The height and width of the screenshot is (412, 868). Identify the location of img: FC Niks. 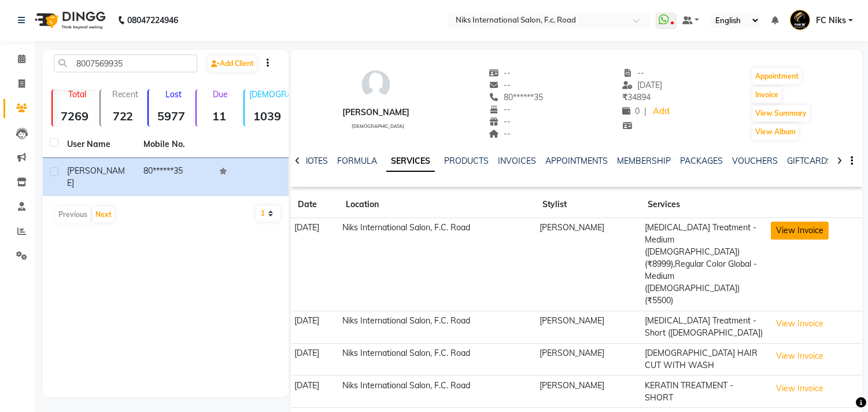
(800, 20).